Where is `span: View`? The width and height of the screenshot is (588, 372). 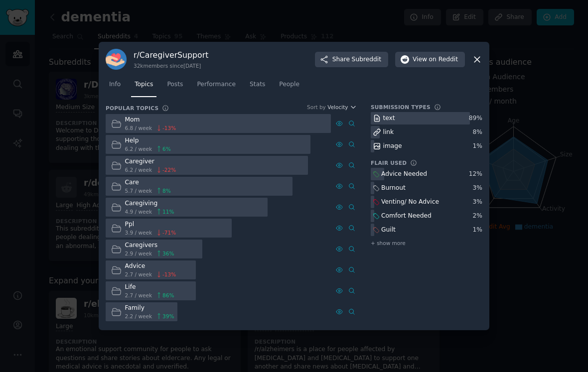 span: View is located at coordinates (435, 60).